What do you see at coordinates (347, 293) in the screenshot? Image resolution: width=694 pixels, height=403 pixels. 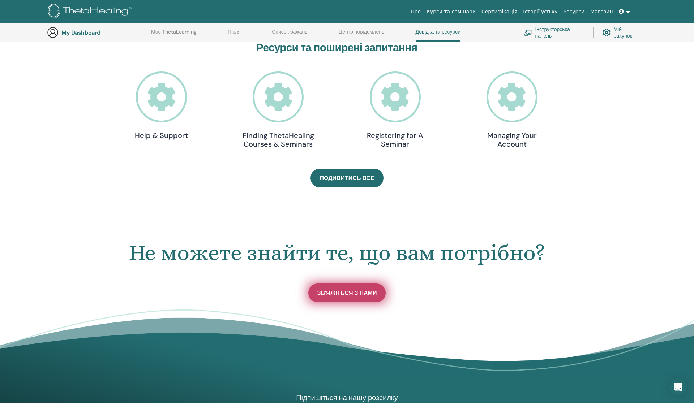 I see `a: Зв'яжіться з нами` at bounding box center [347, 293].